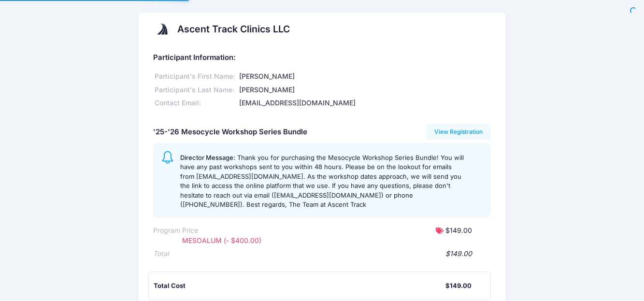  Describe the element at coordinates (230, 132) in the screenshot. I see `h5: '25-'26 Mesocycle Workshop Series Bundle` at that location.